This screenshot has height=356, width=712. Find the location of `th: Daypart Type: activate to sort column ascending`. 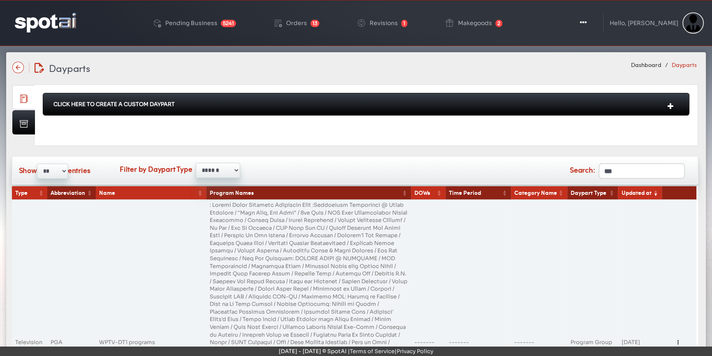

th: Daypart Type: activate to sort column ascending is located at coordinates (593, 193).